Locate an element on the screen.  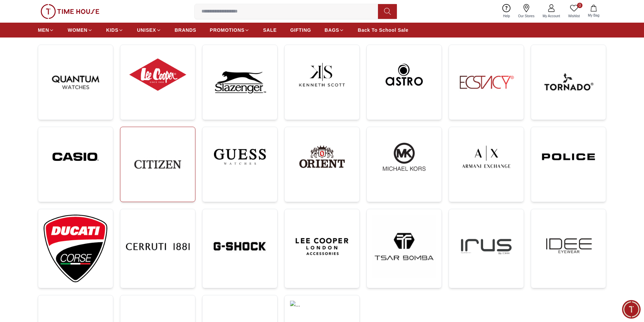
span: My Bag is located at coordinates (593, 15).